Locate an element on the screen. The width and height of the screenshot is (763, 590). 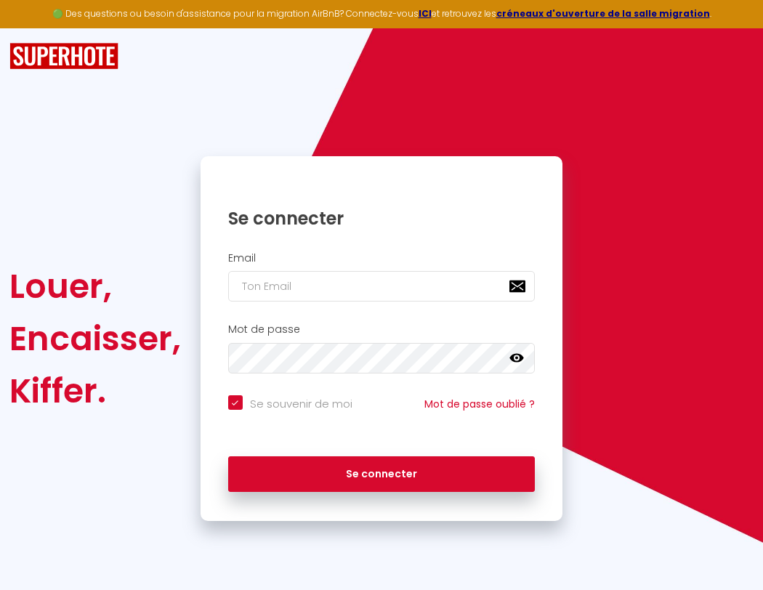
button: Se connecter is located at coordinates (381, 474).